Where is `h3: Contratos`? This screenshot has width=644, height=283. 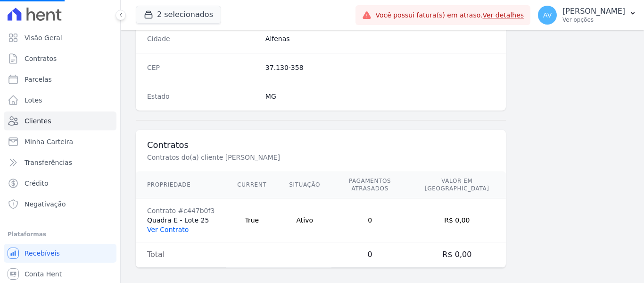 h3: Contratos is located at coordinates (321, 145).